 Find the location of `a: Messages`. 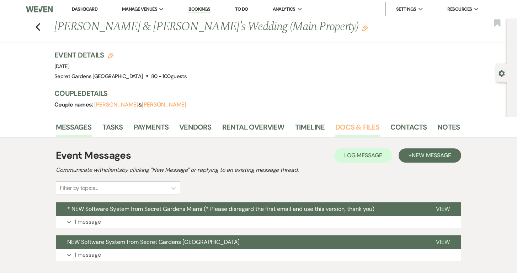

a: Messages is located at coordinates (74, 129).